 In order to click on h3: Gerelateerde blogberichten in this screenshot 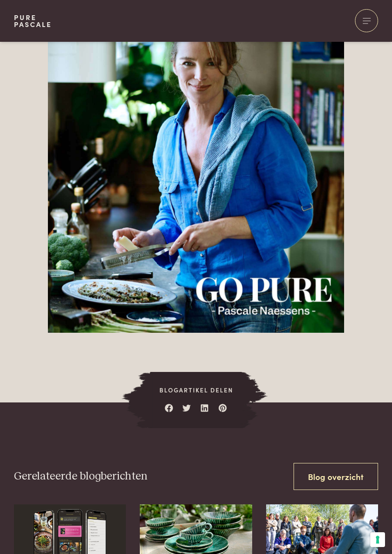, I will do `click(81, 476)`.